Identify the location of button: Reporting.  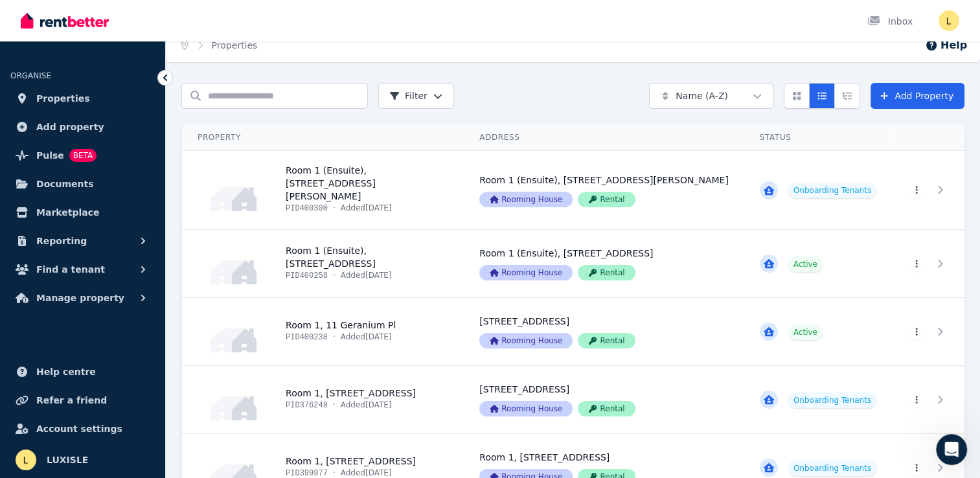
(82, 241).